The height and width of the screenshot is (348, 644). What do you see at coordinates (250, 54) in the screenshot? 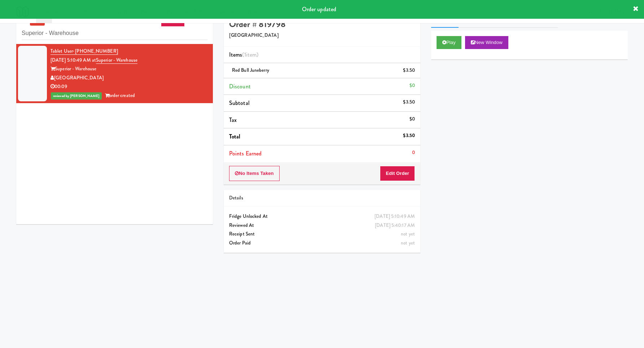
I see `span: (1 )` at bounding box center [250, 54].